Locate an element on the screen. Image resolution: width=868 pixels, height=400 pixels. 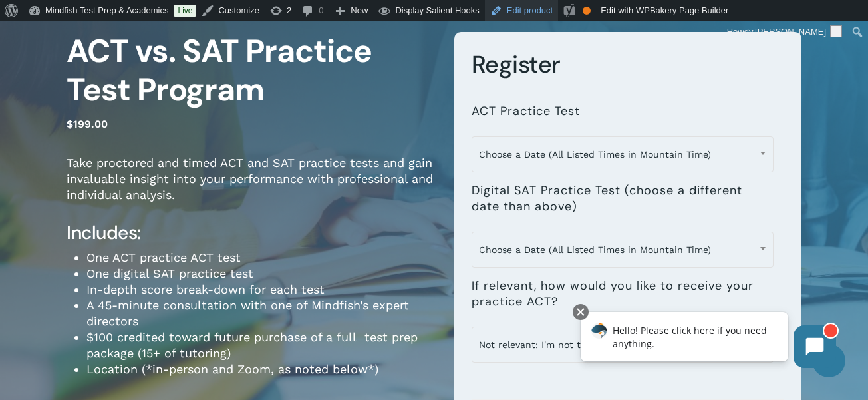
li: Location (*in-person and Zoom, as noted below*) is located at coordinates (260, 370).